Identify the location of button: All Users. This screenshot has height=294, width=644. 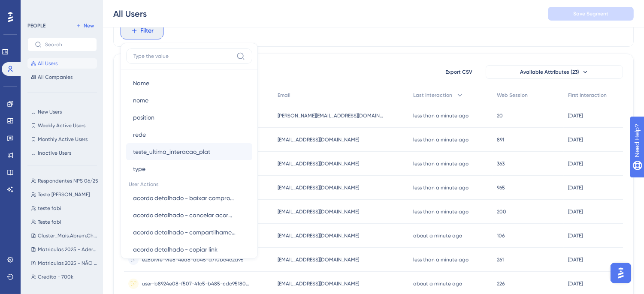
(62, 63).